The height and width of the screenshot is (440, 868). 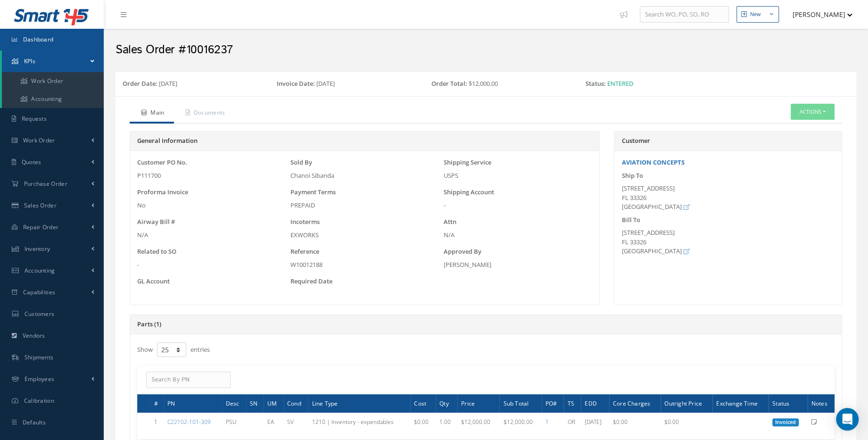 I want to click on span: Accounting, so click(x=39, y=270).